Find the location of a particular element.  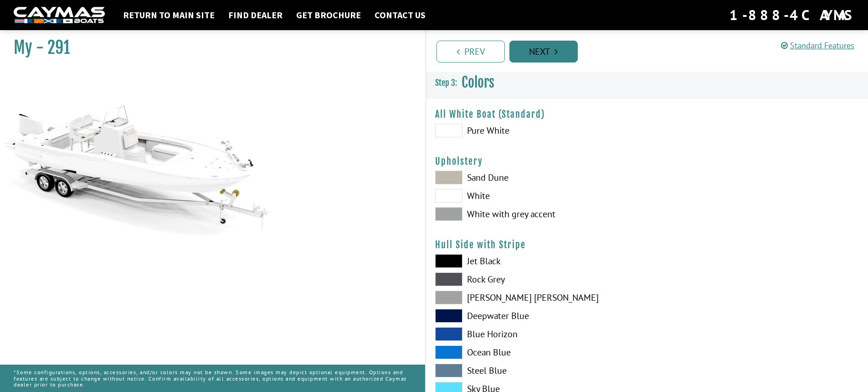

h1: My - 291 is located at coordinates (208, 48).